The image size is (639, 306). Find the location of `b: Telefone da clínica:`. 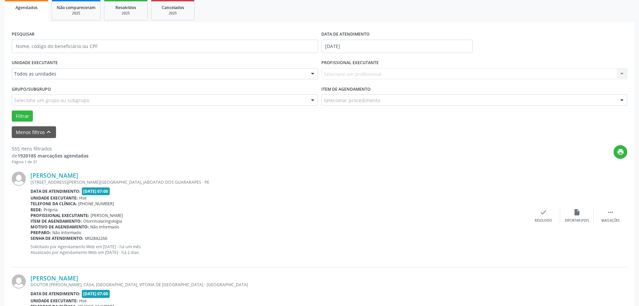

b: Telefone da clínica: is located at coordinates (54, 203).